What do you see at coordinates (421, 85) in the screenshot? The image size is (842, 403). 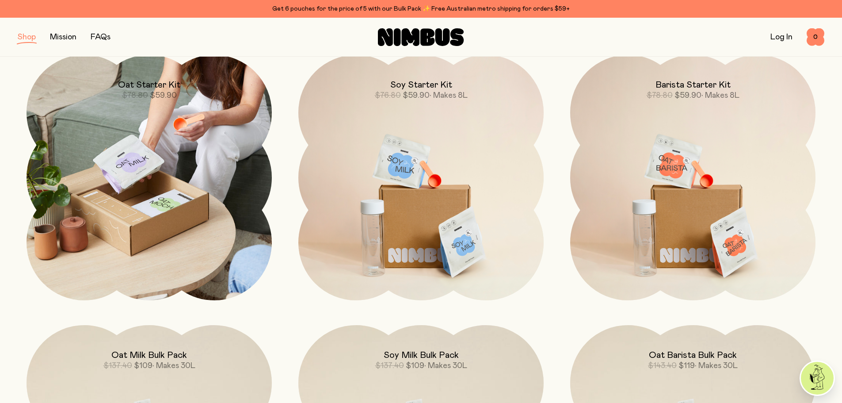 I see `h2: Soy Starter Kit` at bounding box center [421, 85].